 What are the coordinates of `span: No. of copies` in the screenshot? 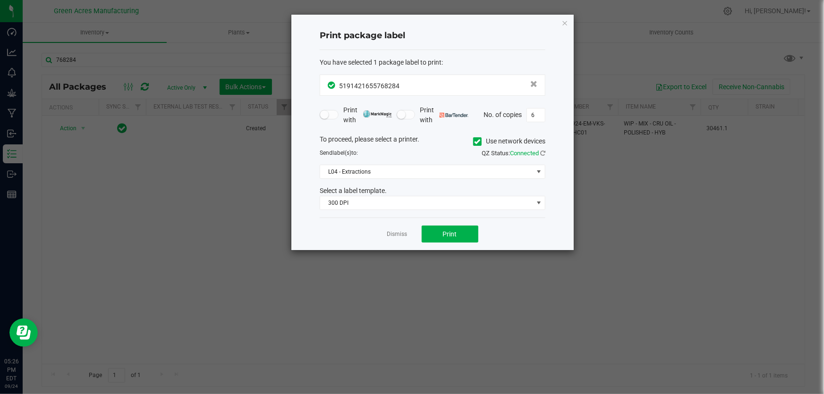 It's located at (503, 114).